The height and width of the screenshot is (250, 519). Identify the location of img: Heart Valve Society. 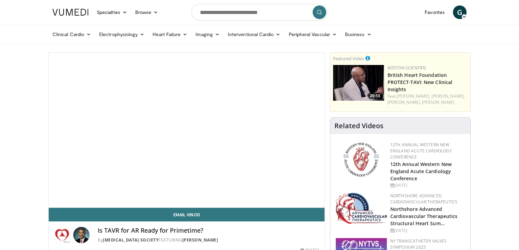
(62, 235).